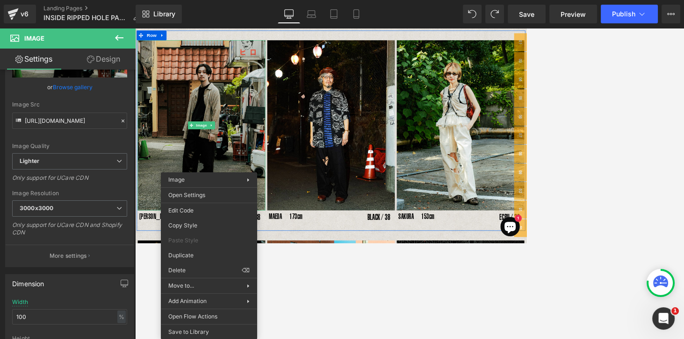 The height and width of the screenshot is (339, 684). Describe the element at coordinates (70, 146) in the screenshot. I see `div: Image Quality` at that location.